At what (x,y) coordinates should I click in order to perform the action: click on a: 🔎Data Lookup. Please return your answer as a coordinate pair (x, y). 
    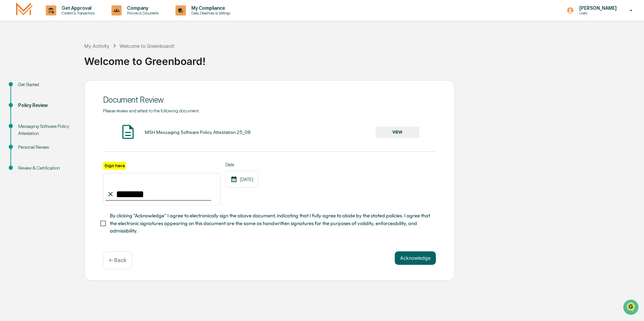
    Looking at the image, I should click on (25, 101).